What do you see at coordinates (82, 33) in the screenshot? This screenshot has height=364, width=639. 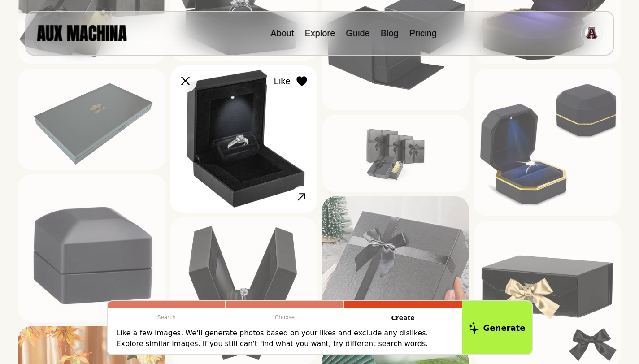 I see `img: AUX MACHINA` at bounding box center [82, 33].